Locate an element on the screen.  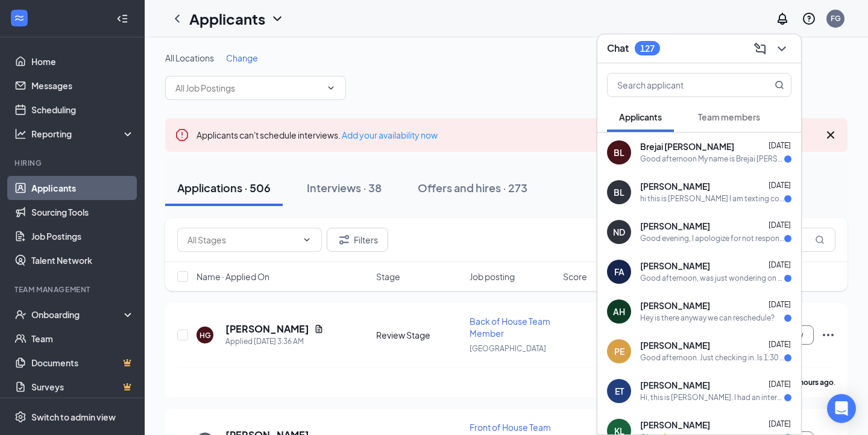
svg: Collapse is located at coordinates (122, 18).